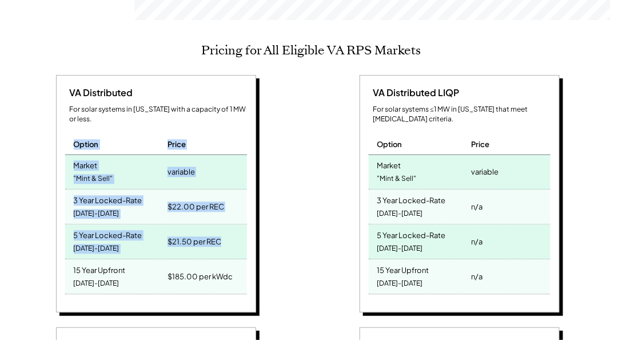 Image resolution: width=622 pixels, height=340 pixels. I want to click on h2: Pricing for All Eligible VA RPS Markets, so click(311, 50).